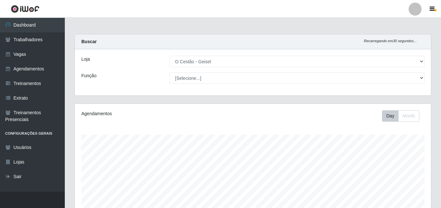 The image size is (441, 208). What do you see at coordinates (390, 41) in the screenshot?
I see `i: Recarregando em 30 segundos...` at bounding box center [390, 41].